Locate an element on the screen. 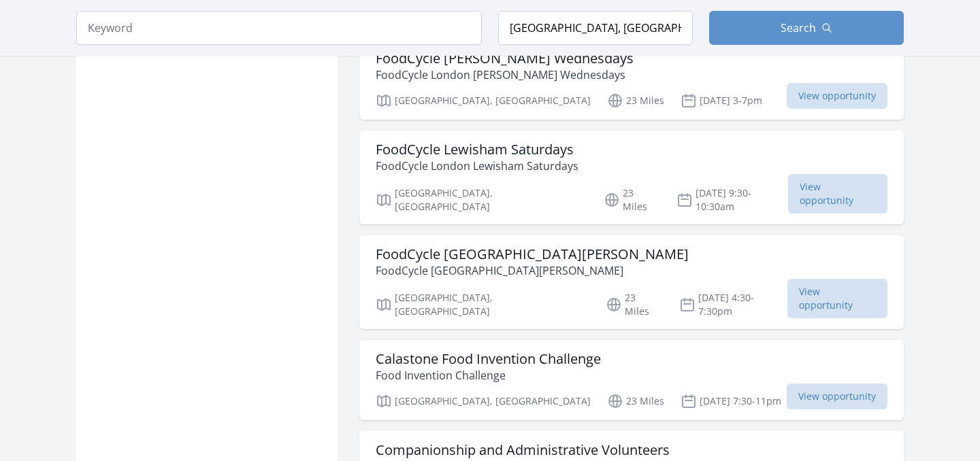 This screenshot has height=461, width=980. button: Search is located at coordinates (807, 28).